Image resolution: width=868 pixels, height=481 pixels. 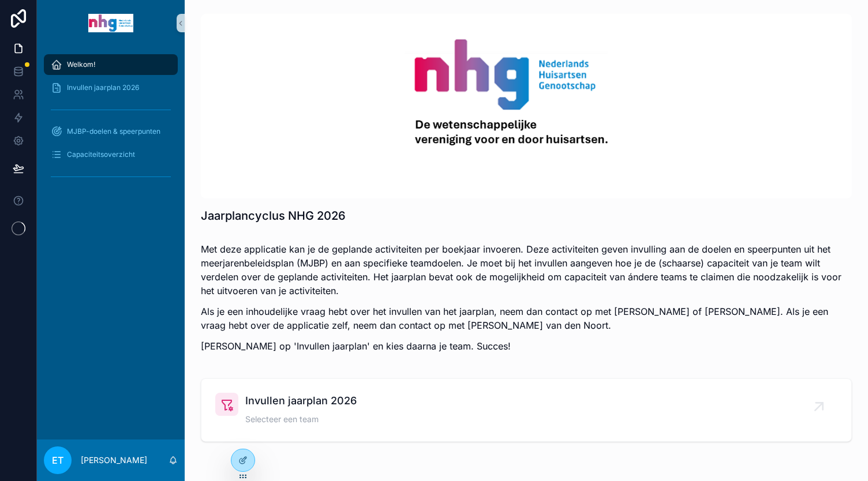 What do you see at coordinates (111, 123) in the screenshot?
I see `div: scrollable content` at bounding box center [111, 123].